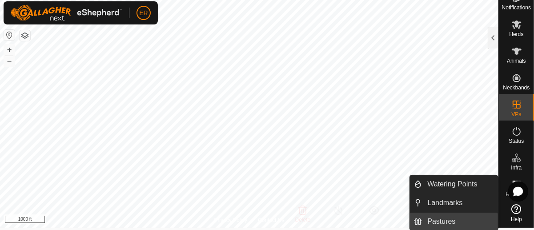 This screenshot has height=230, width=534. What do you see at coordinates (460, 184) in the screenshot?
I see `a: Watering Points` at bounding box center [460, 184].